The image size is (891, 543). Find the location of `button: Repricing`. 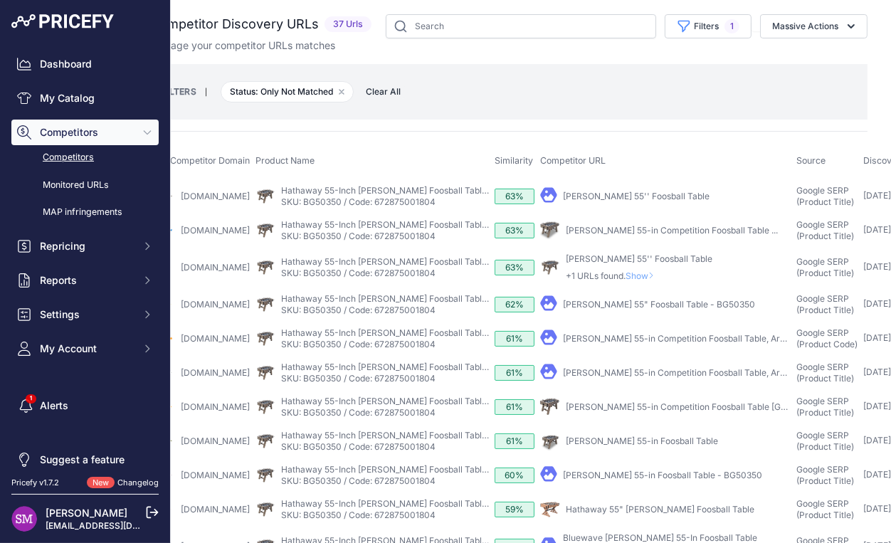

button: Repricing is located at coordinates (85, 246).